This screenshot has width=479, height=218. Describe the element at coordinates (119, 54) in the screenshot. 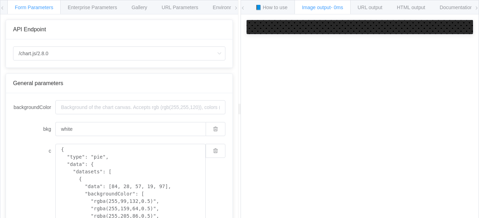

I see `input: Select` at that location.